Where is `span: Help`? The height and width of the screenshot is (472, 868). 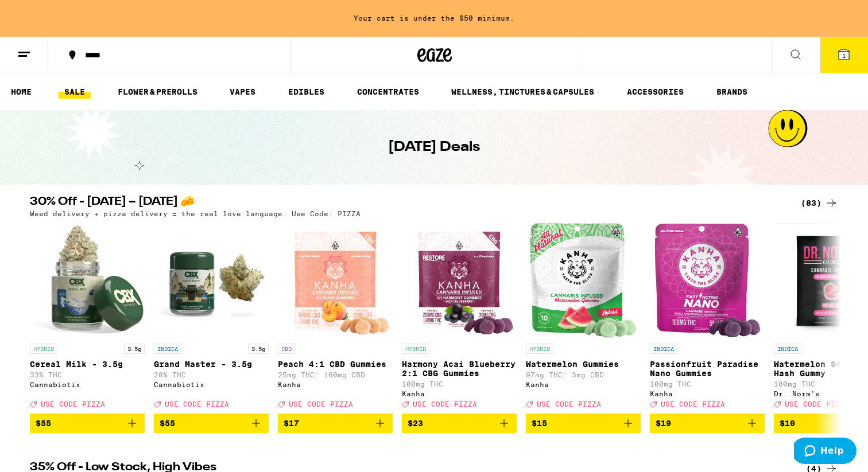 span: Help is located at coordinates (38, 13).